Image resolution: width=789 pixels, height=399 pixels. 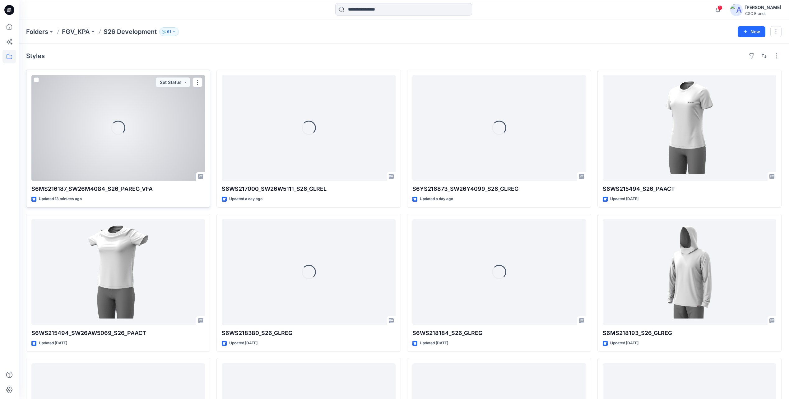 What do you see at coordinates (118, 333) in the screenshot?
I see `p: S6WS215494_SW26AW5069_S26_PAACT` at bounding box center [118, 333].